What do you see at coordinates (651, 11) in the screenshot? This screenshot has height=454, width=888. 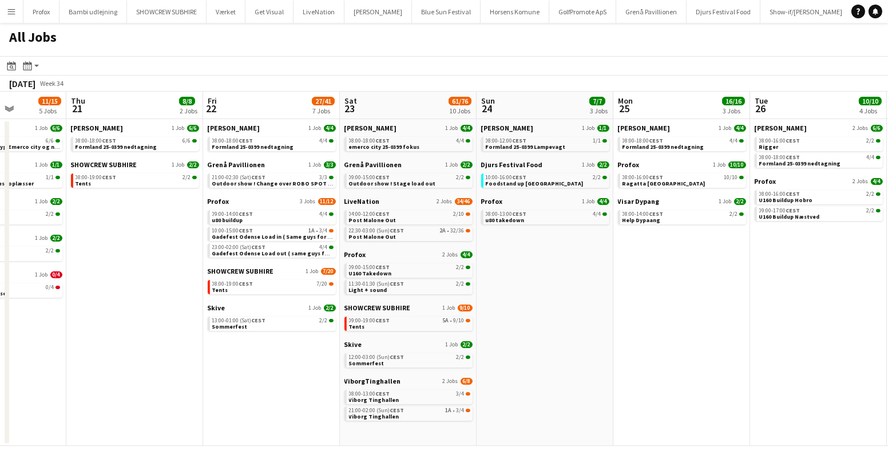 I see `button: Grenå Pavillionen` at bounding box center [651, 11].